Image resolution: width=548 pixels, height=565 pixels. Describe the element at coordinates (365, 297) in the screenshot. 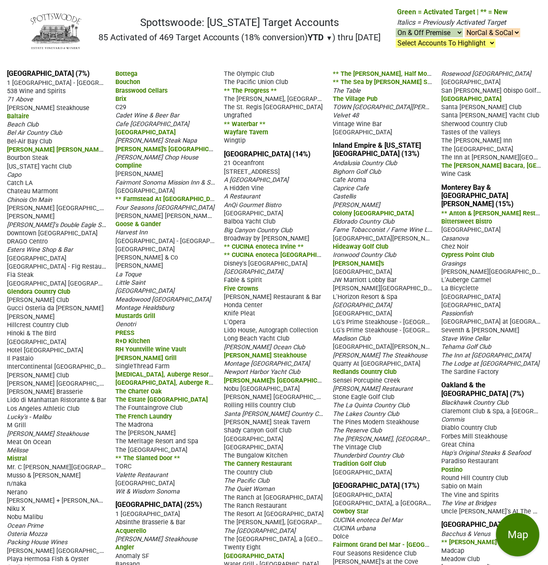

I see `span: L'Horizon Resort & Spa` at that location.